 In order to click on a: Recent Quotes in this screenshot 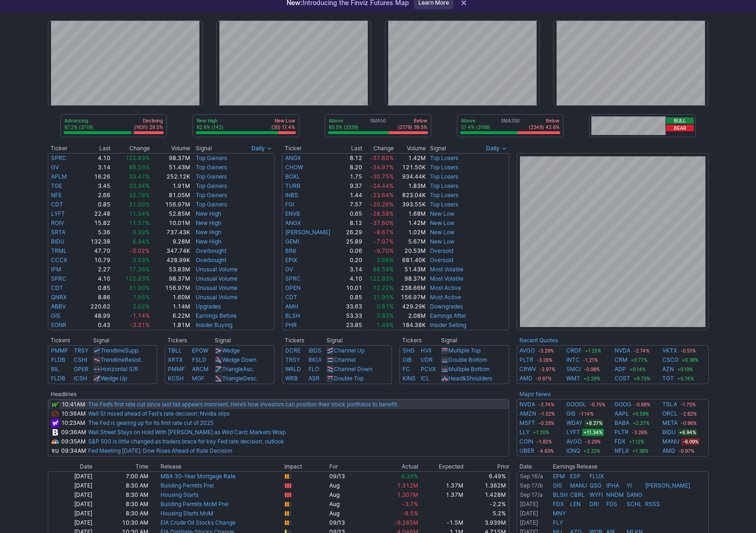, I will do `click(538, 340)`.